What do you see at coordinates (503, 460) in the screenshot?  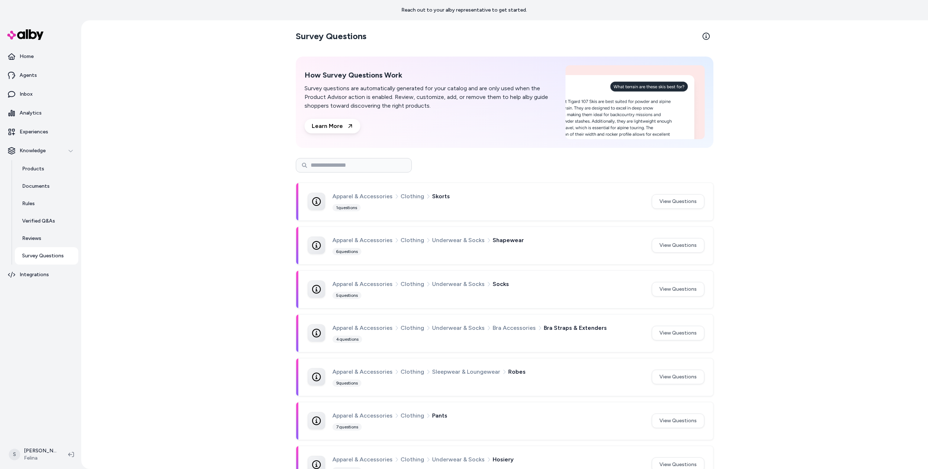 I see `span: Hosiery` at bounding box center [503, 460].